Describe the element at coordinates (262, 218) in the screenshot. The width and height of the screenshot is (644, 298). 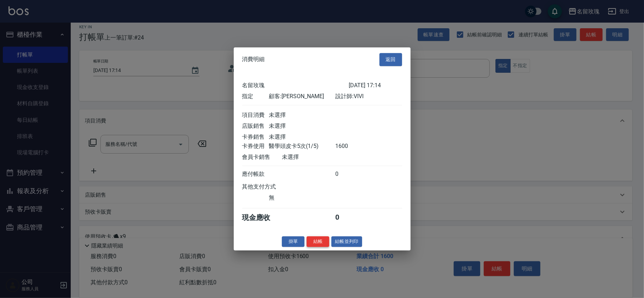
I see `div: 現金應收` at that location.